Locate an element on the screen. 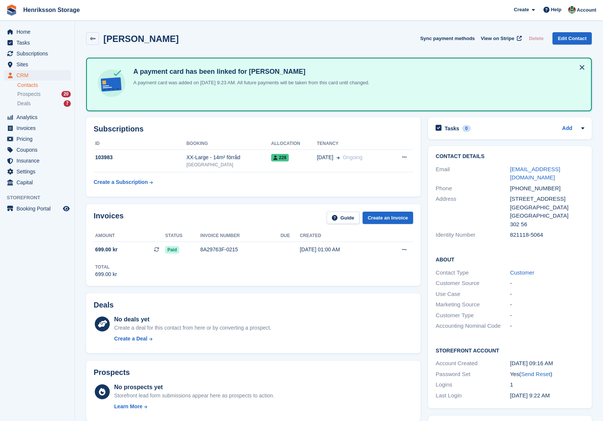 Image resolution: width=603 pixels, height=421 pixels. div: Customer Type is located at coordinates (472, 315).